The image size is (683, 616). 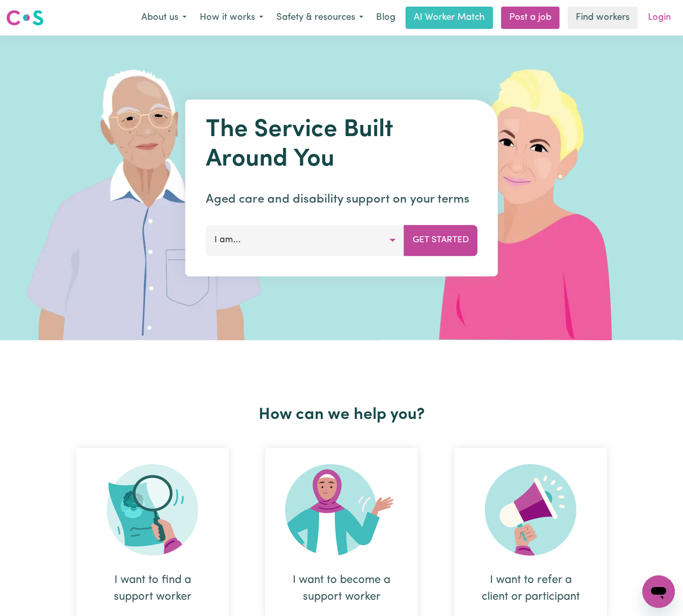 What do you see at coordinates (152, 510) in the screenshot?
I see `img: Search` at bounding box center [152, 510].